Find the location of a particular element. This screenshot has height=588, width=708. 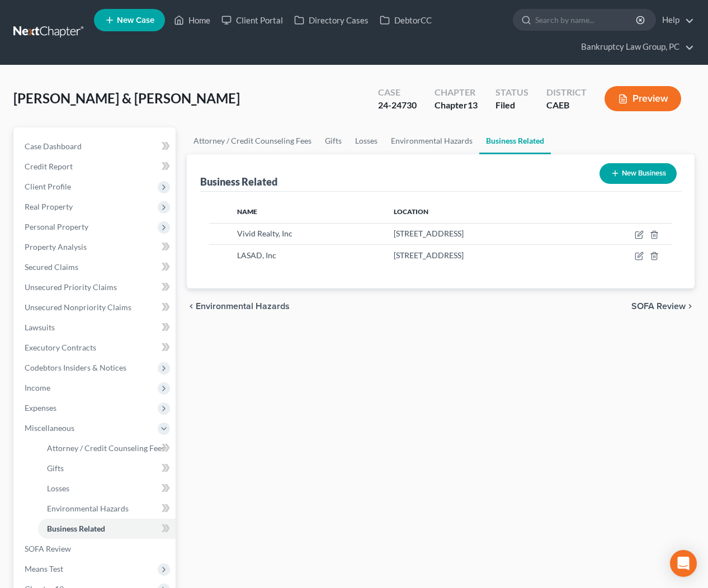

span: Miscellaneous is located at coordinates (49, 427).